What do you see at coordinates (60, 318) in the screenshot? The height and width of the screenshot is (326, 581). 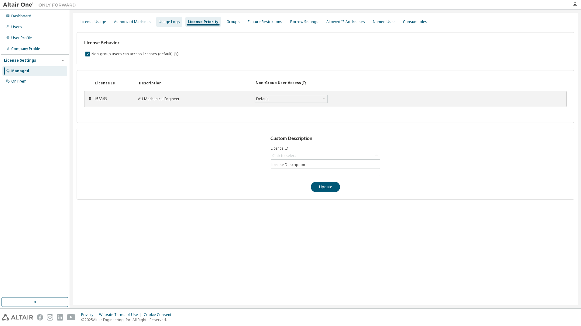 I see `img: linkedin.svg` at bounding box center [60, 318].